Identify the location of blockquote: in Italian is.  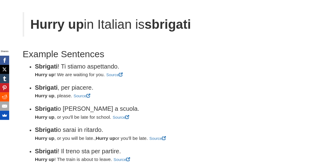
(117, 24).